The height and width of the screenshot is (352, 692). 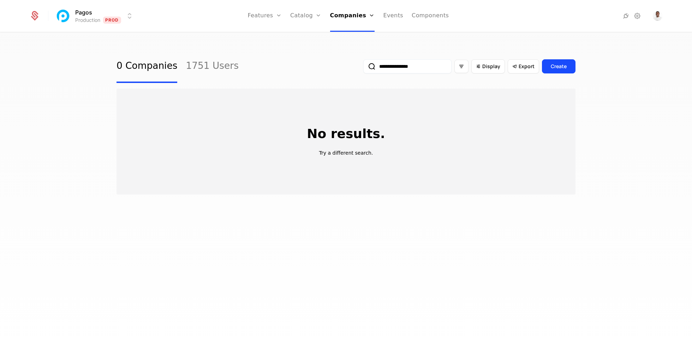 I want to click on a: Integrations, so click(x=626, y=16).